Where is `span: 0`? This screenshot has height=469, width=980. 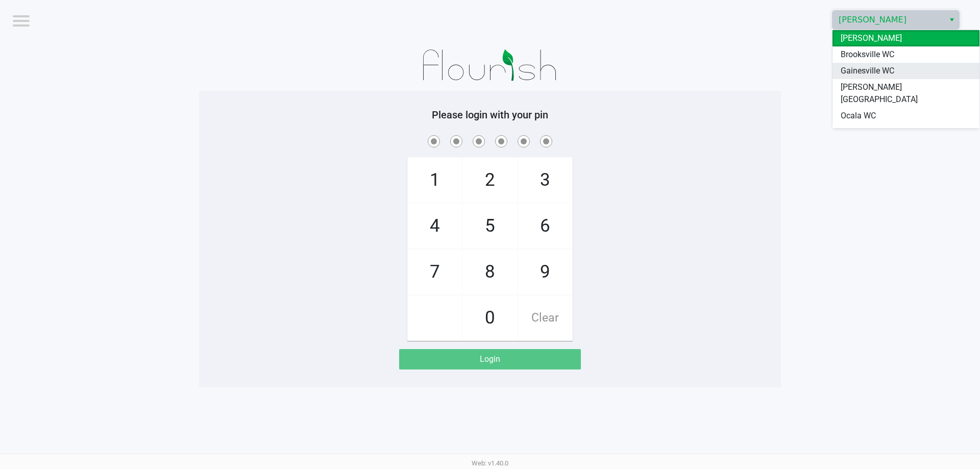 span: 0 is located at coordinates (490, 318).